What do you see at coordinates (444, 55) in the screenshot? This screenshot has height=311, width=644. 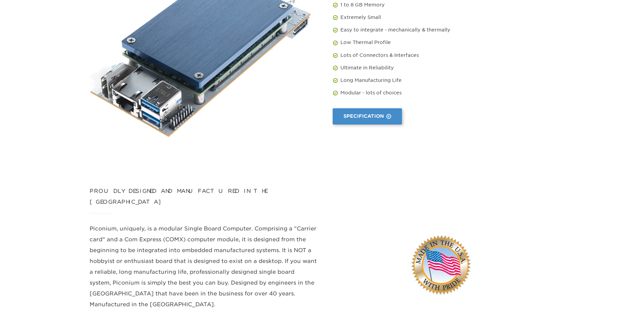 I see `li: Lots of Connectors & Interfaces` at bounding box center [444, 55].